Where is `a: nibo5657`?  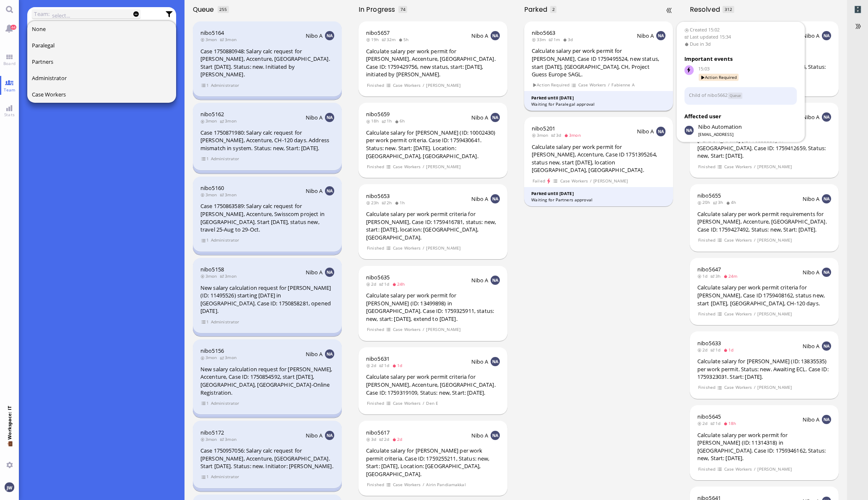
a: nibo5657 is located at coordinates (377, 32).